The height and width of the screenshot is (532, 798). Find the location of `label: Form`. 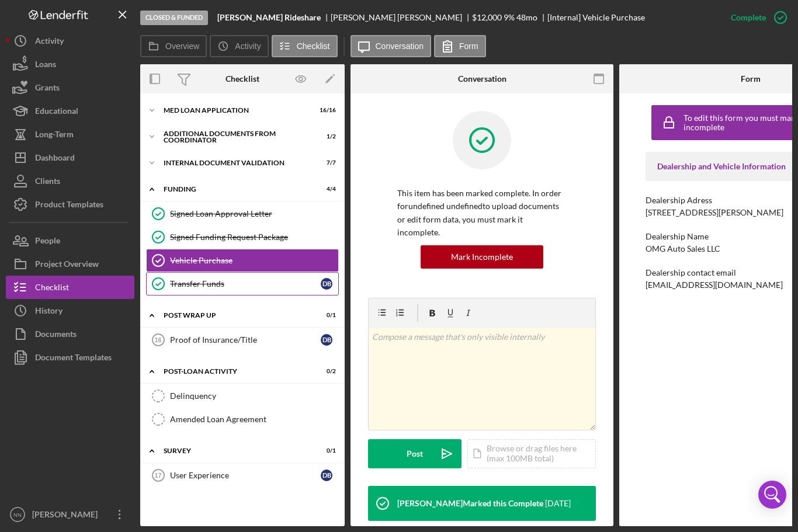

label: Form is located at coordinates (468, 46).